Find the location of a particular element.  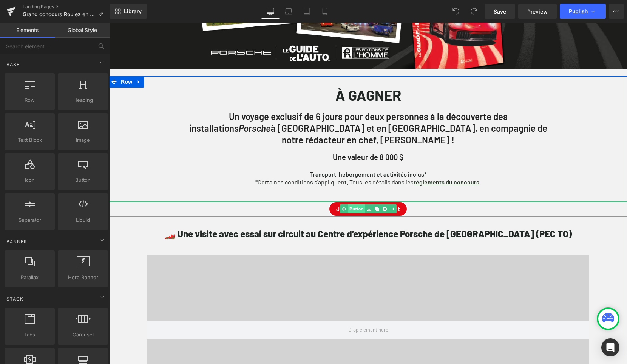

span: Porsche is located at coordinates (146, 105).